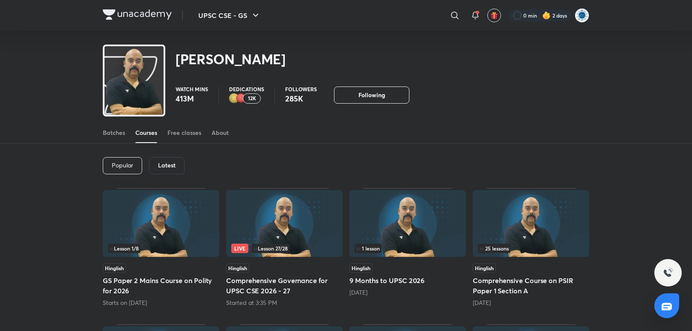  I want to click on span: Lesson 1 / 8, so click(124, 249).